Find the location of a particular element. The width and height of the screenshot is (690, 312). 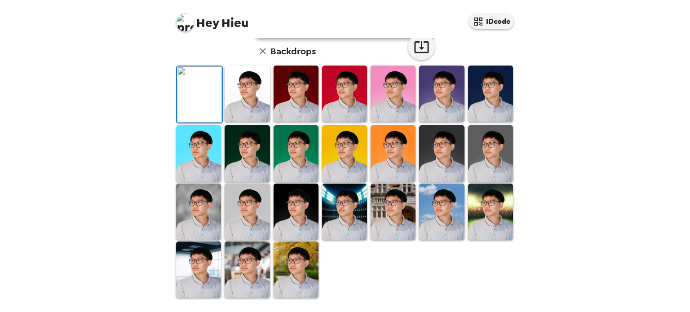

span: Hieu is located at coordinates (212, 19).